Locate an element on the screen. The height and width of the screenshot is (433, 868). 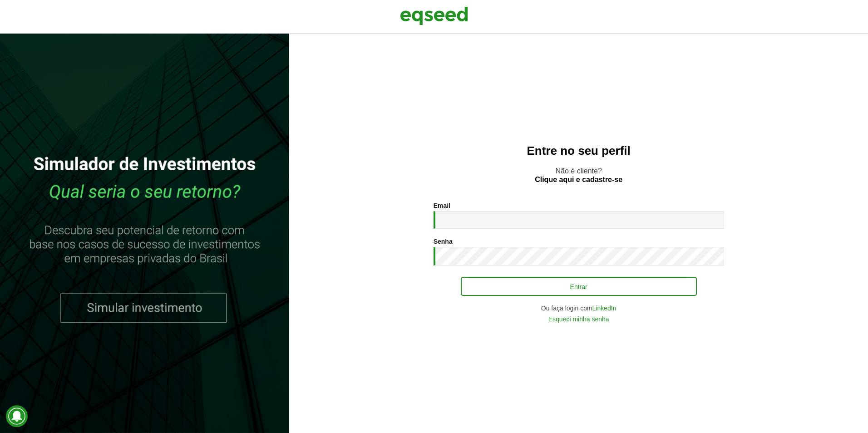
a: LinkedIn is located at coordinates (604, 308).